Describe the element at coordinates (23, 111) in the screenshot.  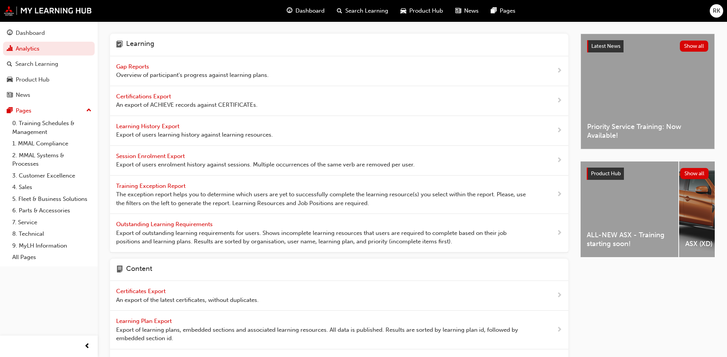
I see `div: Pages` at that location.